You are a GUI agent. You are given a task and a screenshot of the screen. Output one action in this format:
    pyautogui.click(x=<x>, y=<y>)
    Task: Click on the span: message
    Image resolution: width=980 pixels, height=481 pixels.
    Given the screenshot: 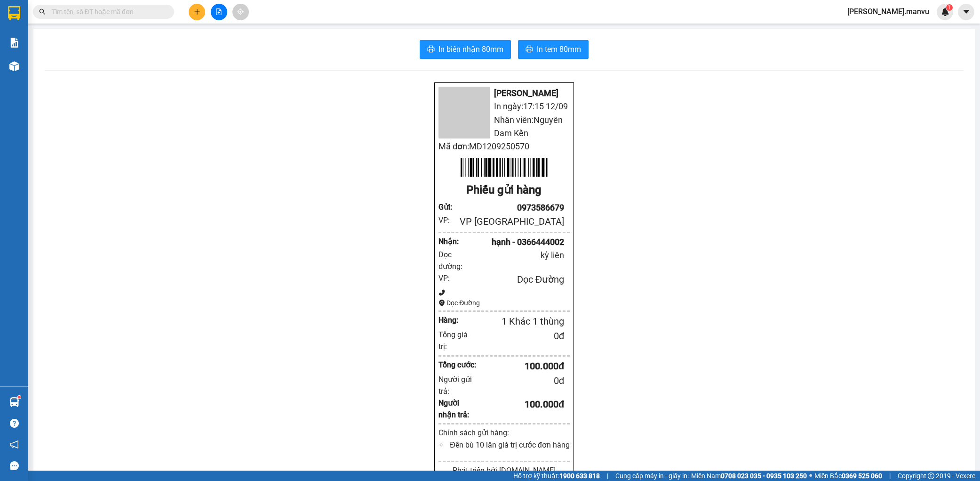 What is the action you would take?
    pyautogui.click(x=14, y=465)
    